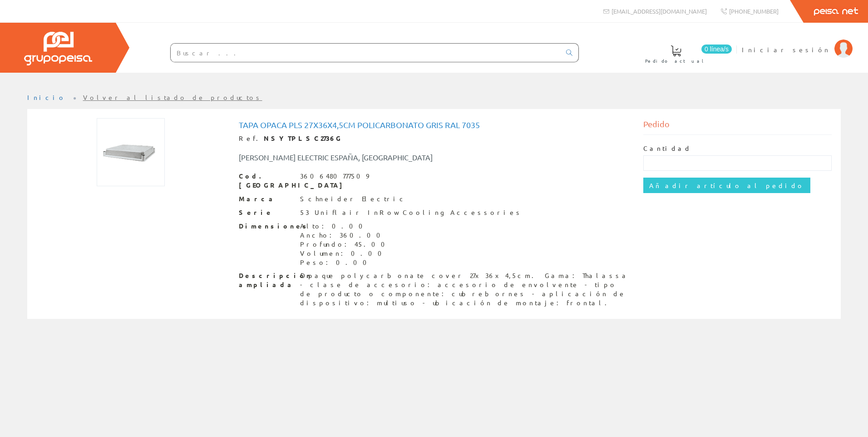 The width and height of the screenshot is (868, 437). What do you see at coordinates (131, 152) in the screenshot?
I see `img: Foto artículo Tapa opaca PLS 27x36x4,5cm policarbonato gris RAL 7035 (150x150)` at bounding box center [131, 152].